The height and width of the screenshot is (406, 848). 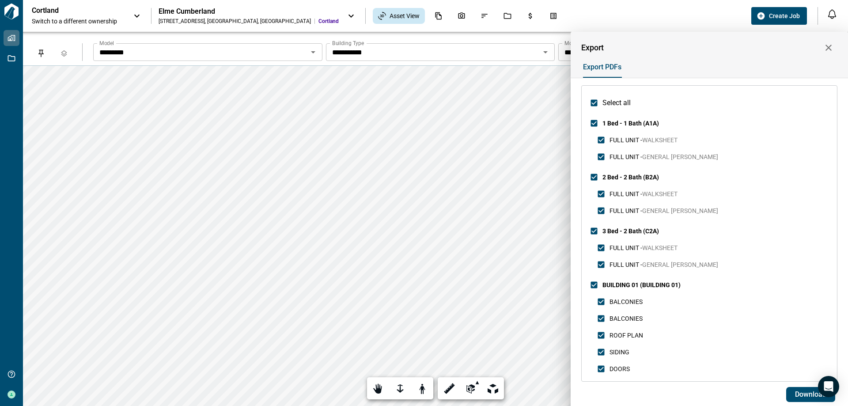 I want to click on span: Export PDFs, so click(x=602, y=67).